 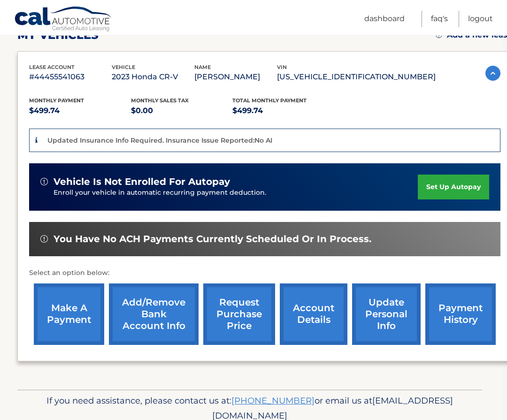 I want to click on a: Add/Remove bank account info, so click(x=154, y=314).